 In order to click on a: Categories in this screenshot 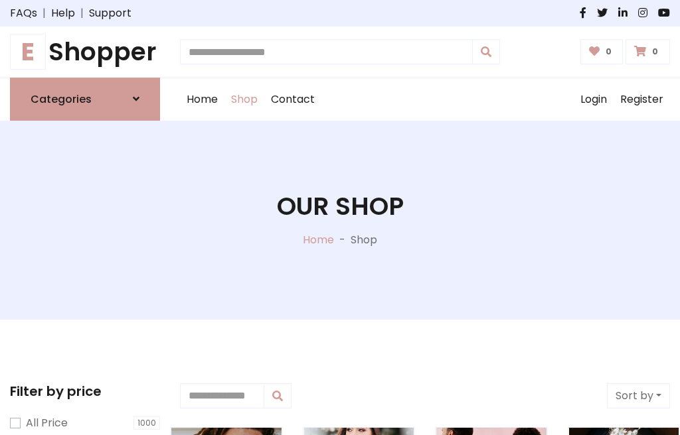, I will do `click(85, 99)`.